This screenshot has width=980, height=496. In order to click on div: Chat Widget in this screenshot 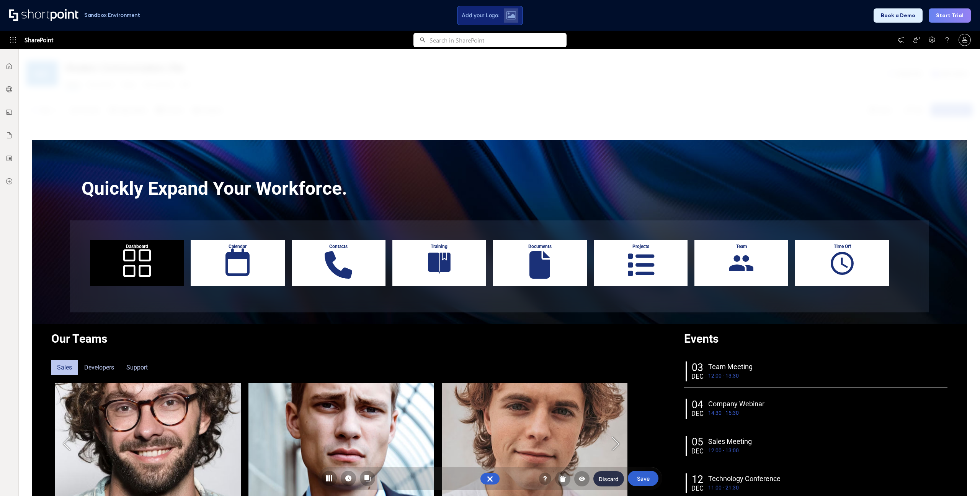, I will do `click(961, 478)`.